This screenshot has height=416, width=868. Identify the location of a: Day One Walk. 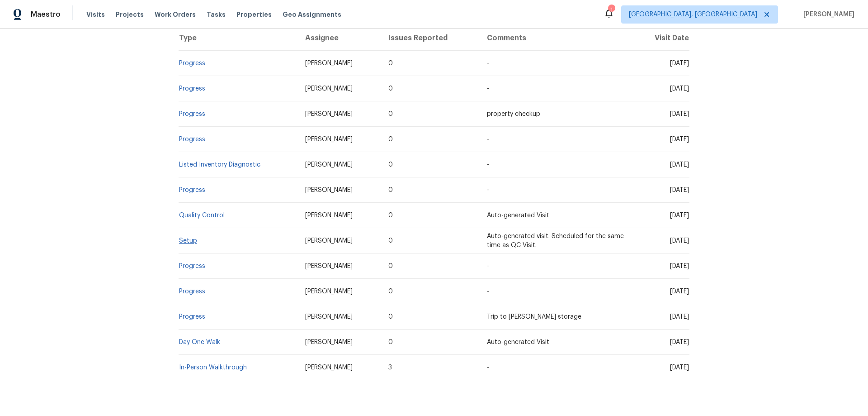
(200, 342).